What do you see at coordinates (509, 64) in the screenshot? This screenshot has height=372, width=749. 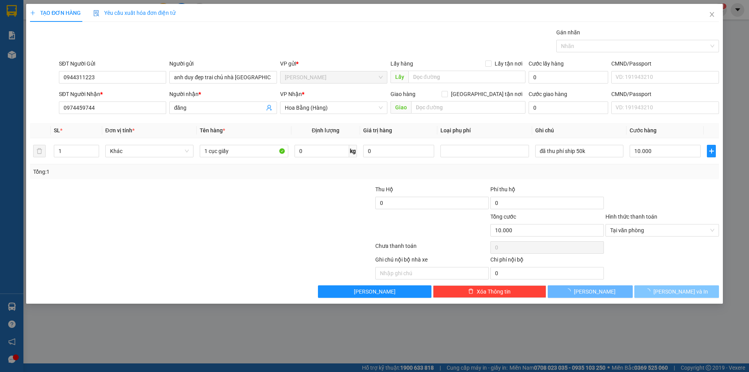 I see `span: Lấy tận nơi` at bounding box center [509, 64].